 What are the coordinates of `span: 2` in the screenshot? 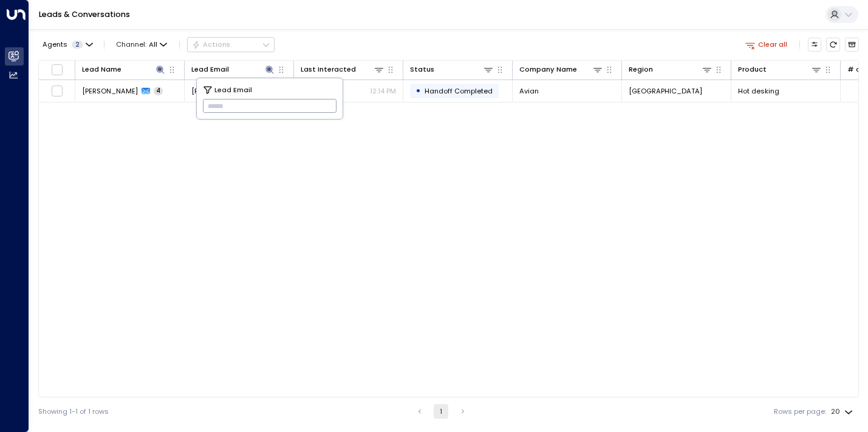 It's located at (77, 44).